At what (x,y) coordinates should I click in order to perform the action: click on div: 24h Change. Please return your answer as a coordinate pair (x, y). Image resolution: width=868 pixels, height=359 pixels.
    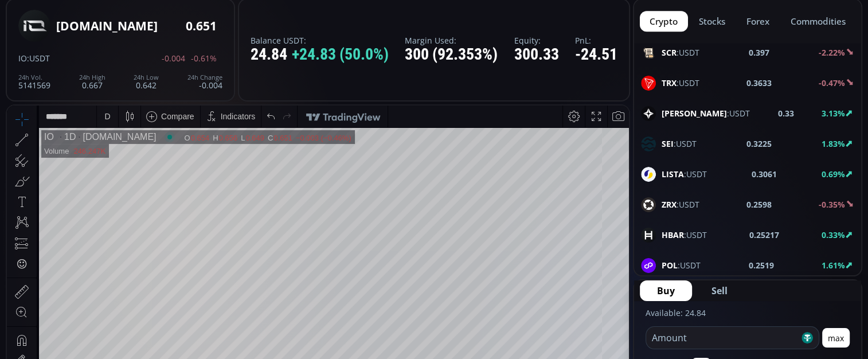
    Looking at the image, I should click on (205, 78).